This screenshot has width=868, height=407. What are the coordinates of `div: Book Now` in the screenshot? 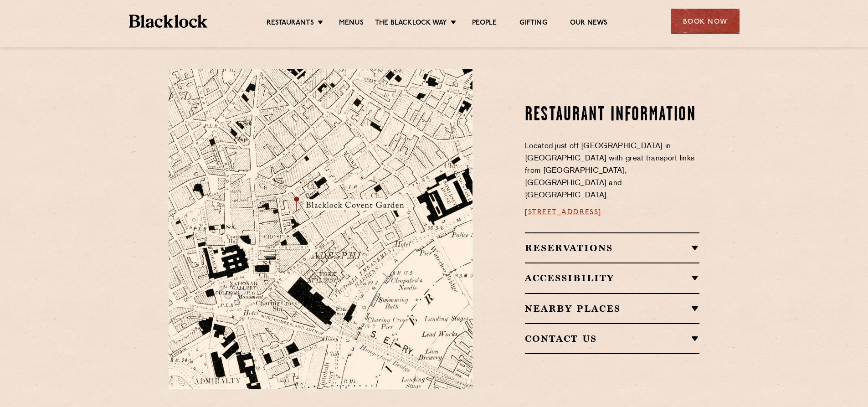 It's located at (705, 21).